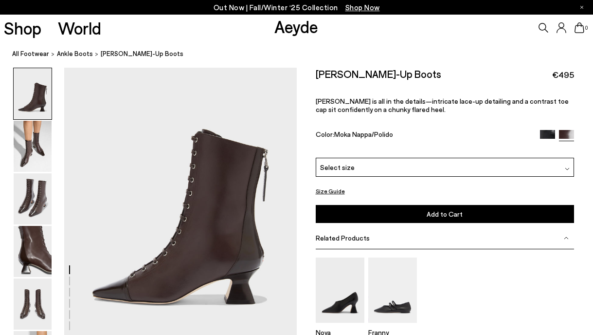 The width and height of the screenshot is (593, 335). Describe the element at coordinates (392, 289) in the screenshot. I see `img: Franny Double-Strap Flats` at that location.